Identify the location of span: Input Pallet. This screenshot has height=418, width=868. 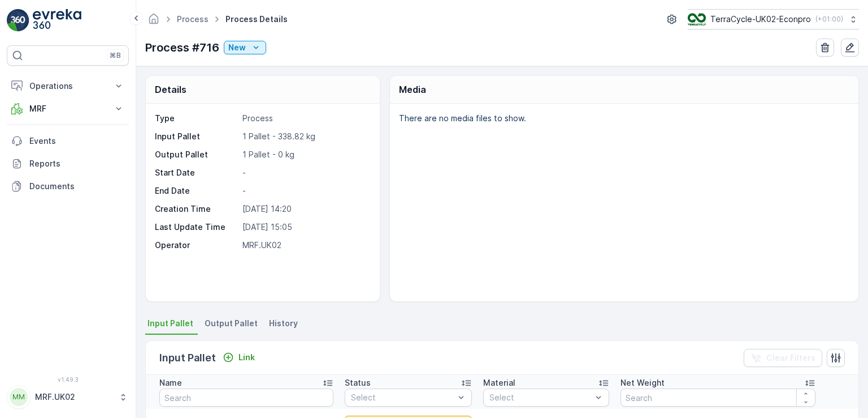
(170, 323).